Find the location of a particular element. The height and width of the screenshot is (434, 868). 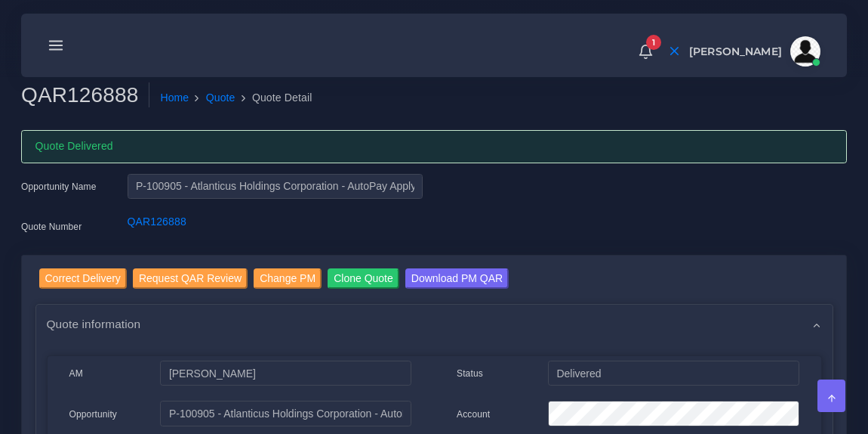

li: Quote Detail is located at coordinates (274, 98).